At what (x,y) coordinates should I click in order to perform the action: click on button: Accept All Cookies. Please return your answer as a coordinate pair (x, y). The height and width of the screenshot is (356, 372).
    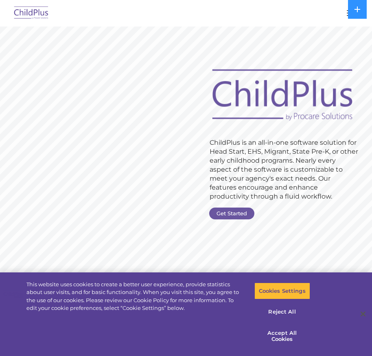
    Looking at the image, I should click on (282, 336).